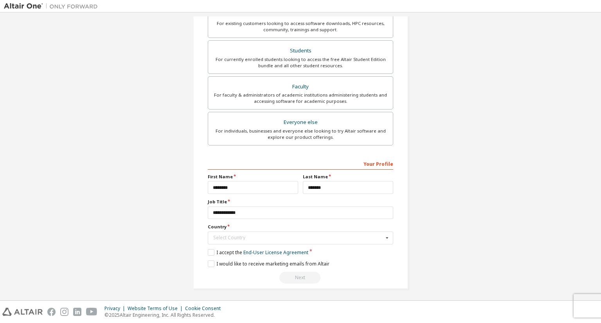  Describe the element at coordinates (268, 264) in the screenshot. I see `label: I would like to receive marketing emails from Altair` at that location.